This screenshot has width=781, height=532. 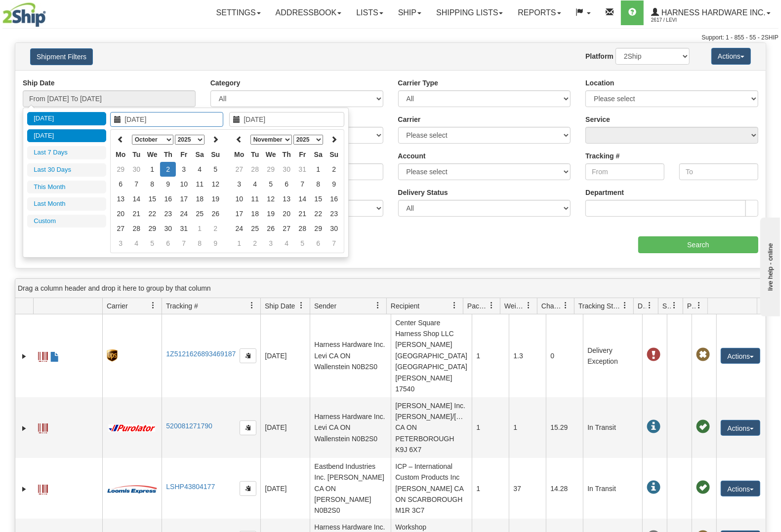 I want to click on label: Department, so click(x=605, y=193).